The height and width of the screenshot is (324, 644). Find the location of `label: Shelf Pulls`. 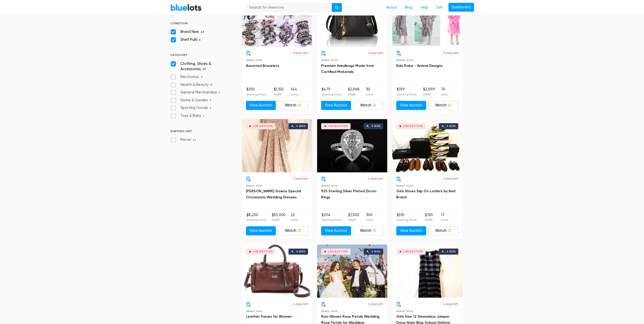

label: Shelf Pulls is located at coordinates (186, 40).